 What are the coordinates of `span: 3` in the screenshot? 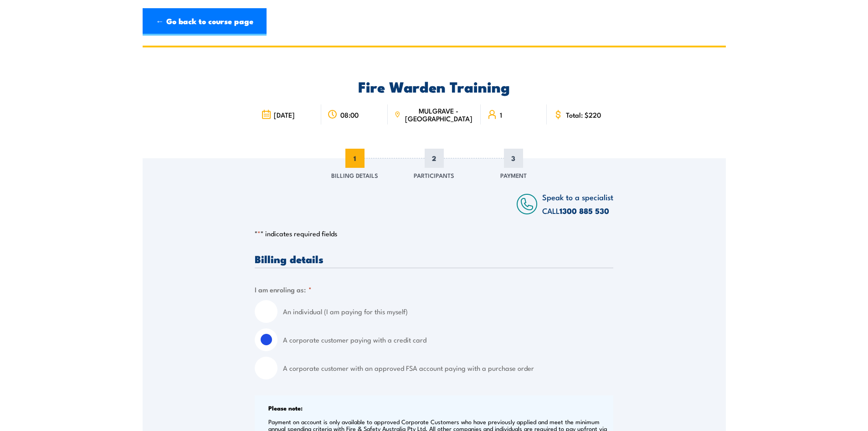 It's located at (513, 159).